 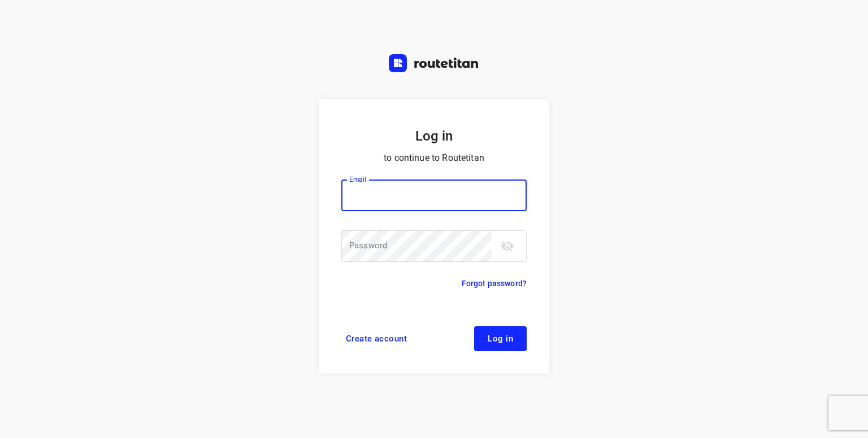 What do you see at coordinates (434, 65) in the screenshot?
I see `a: Routetitan` at bounding box center [434, 65].